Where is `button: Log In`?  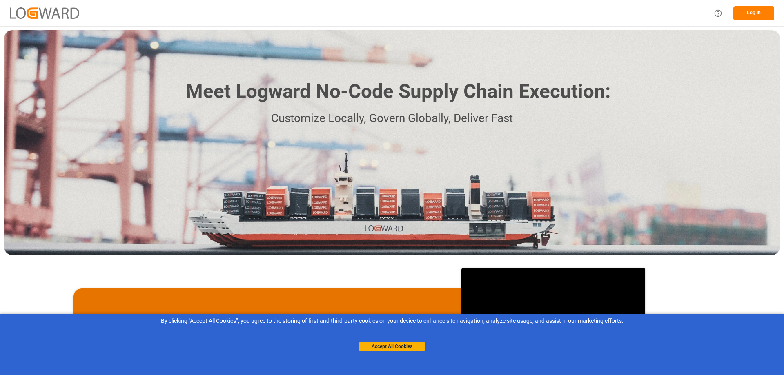 button: Log In is located at coordinates (754, 13).